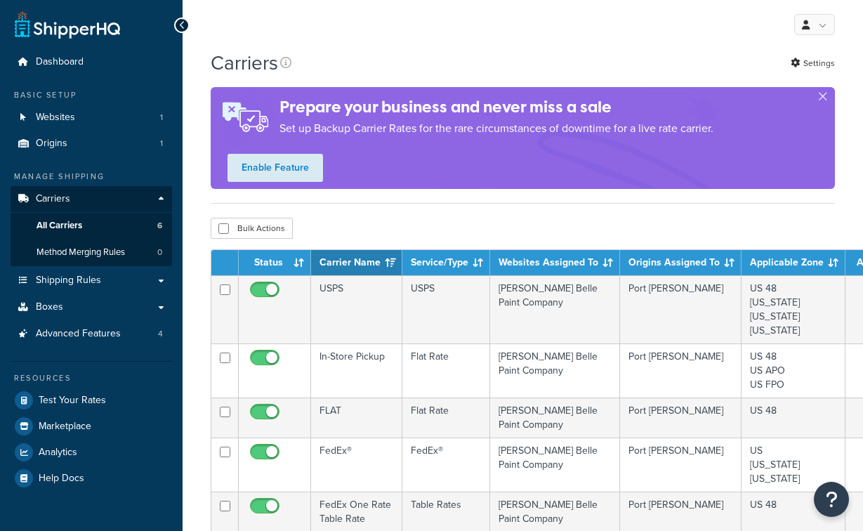 The width and height of the screenshot is (863, 531). What do you see at coordinates (357, 370) in the screenshot?
I see `td: In-Store Pickup` at bounding box center [357, 370].